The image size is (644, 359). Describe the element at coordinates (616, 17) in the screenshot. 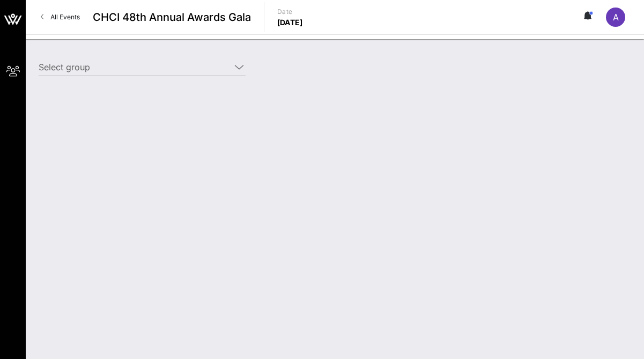

I see `span: A` at that location.